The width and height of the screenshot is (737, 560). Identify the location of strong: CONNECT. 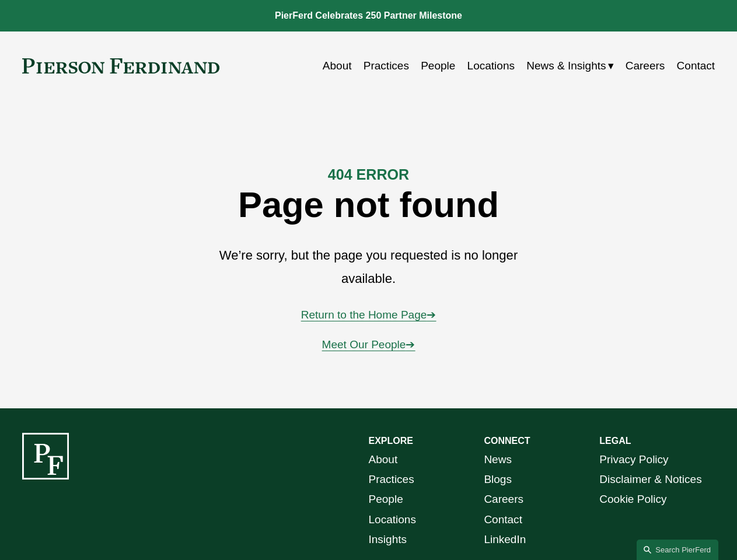
(507, 440).